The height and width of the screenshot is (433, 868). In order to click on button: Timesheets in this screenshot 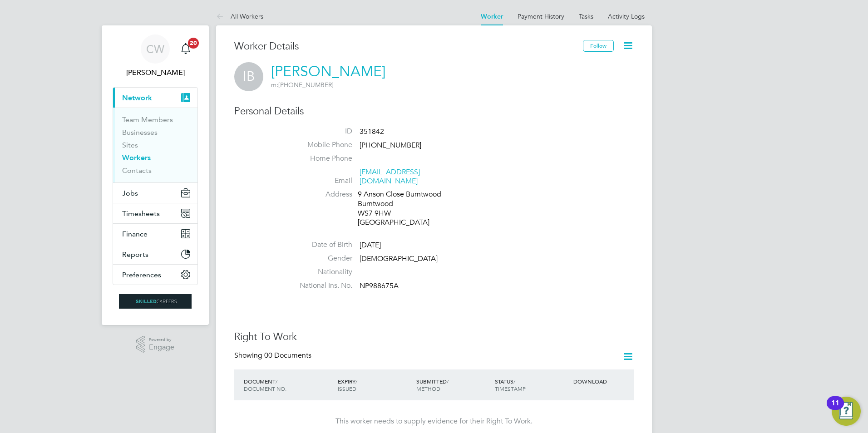, I will do `click(155, 214)`.